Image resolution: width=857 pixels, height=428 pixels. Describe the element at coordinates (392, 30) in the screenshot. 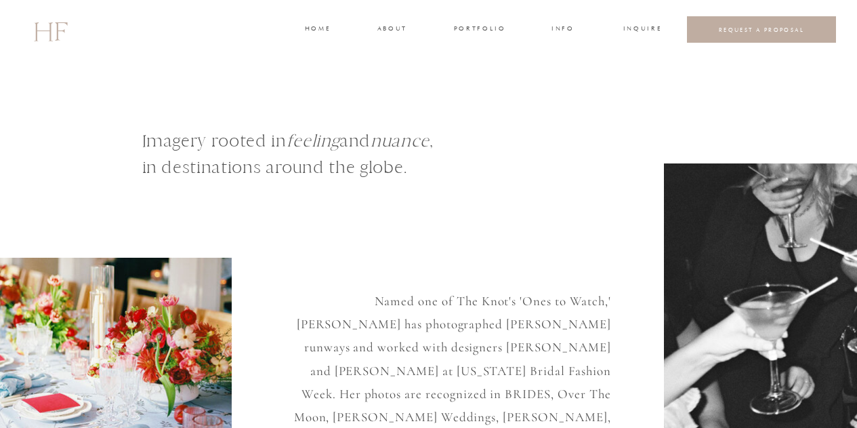

I see `a: about` at that location.